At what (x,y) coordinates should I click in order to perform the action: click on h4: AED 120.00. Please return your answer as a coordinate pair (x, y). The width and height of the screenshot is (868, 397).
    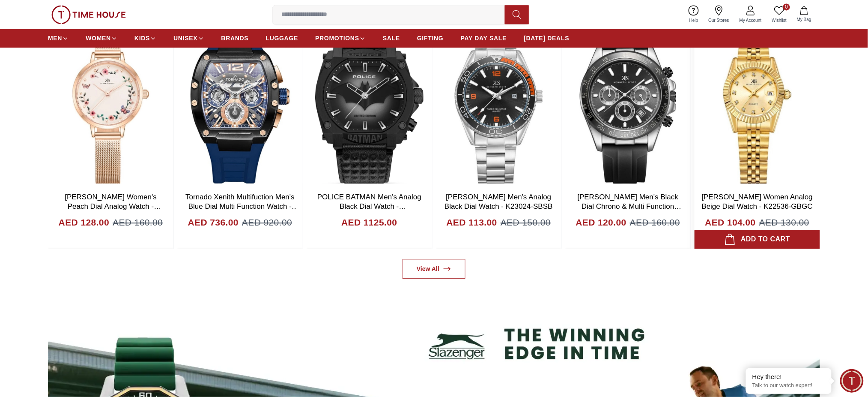
    Looking at the image, I should click on (601, 222).